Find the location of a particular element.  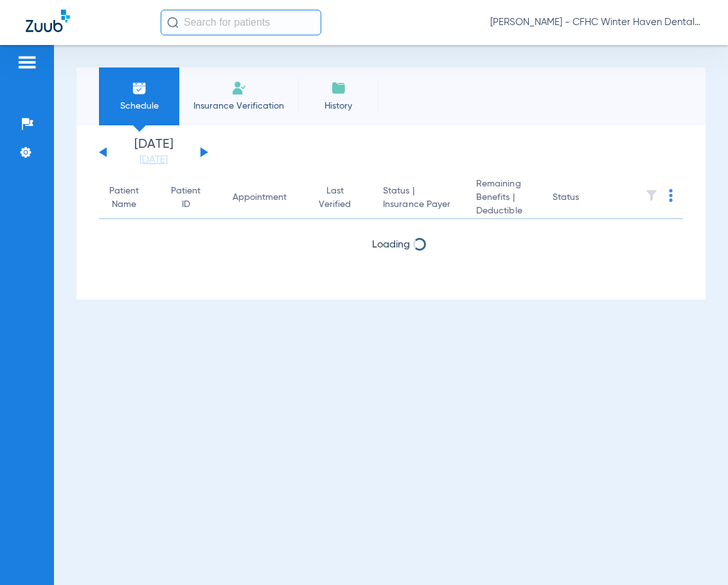

span: Insurance Payer is located at coordinates (419, 204).